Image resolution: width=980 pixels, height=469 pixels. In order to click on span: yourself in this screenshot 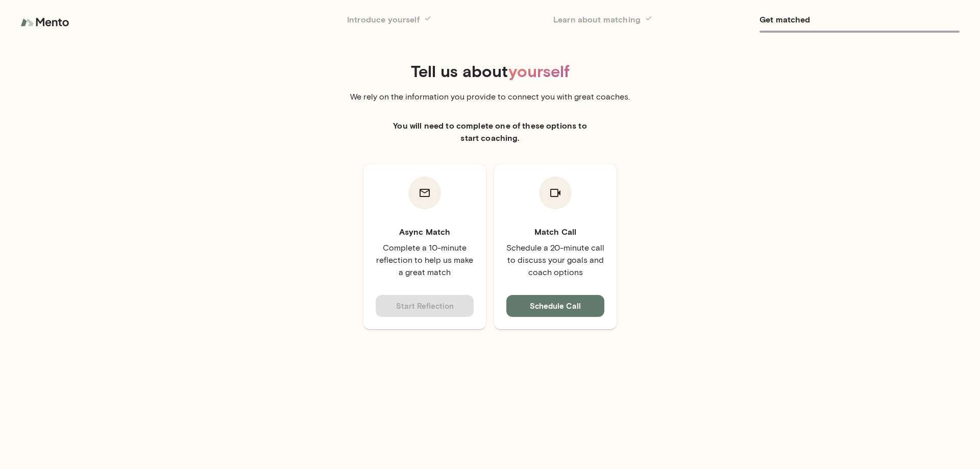, I will do `click(539, 71)`.